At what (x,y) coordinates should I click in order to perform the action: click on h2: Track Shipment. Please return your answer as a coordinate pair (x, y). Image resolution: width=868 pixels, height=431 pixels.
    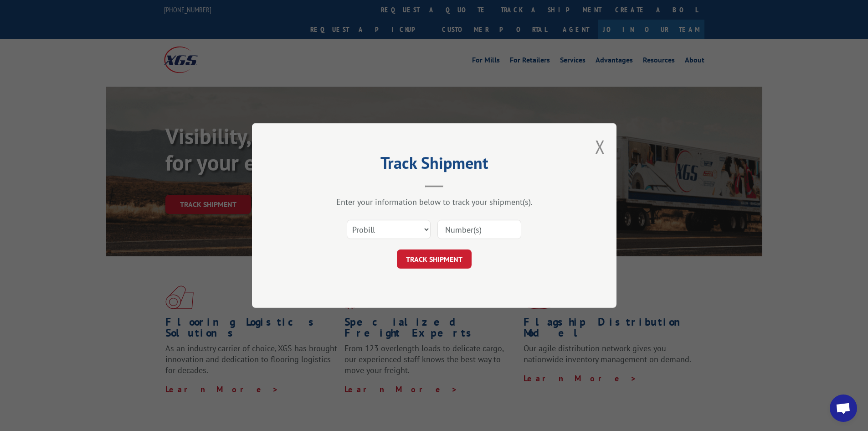
    Looking at the image, I should click on (434, 165).